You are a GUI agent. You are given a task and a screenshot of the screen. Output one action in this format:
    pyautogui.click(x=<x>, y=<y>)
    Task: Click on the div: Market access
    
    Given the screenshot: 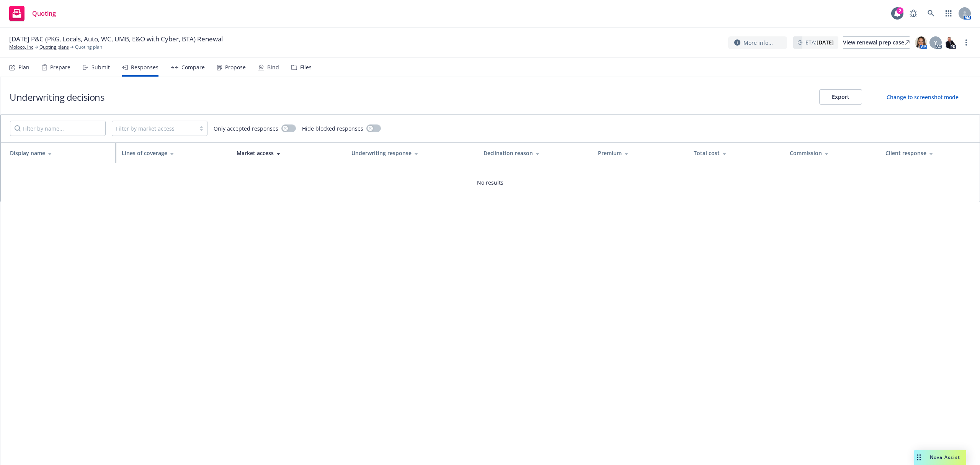 What is the action you would take?
    pyautogui.click(x=288, y=153)
    